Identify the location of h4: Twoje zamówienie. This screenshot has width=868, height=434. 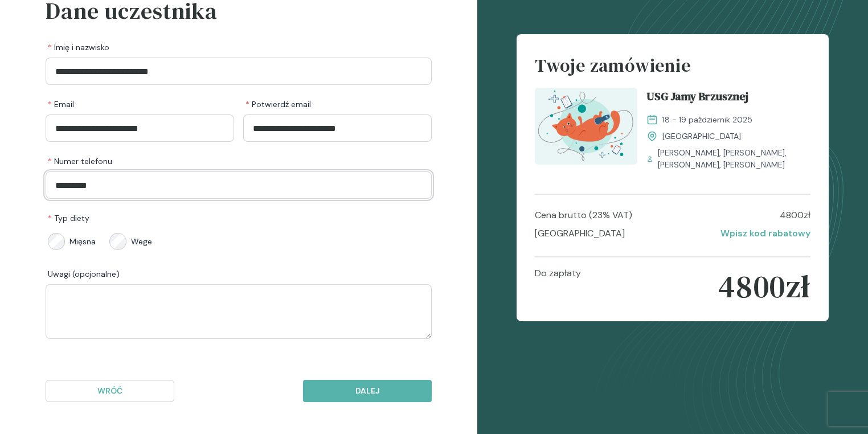
(673, 70).